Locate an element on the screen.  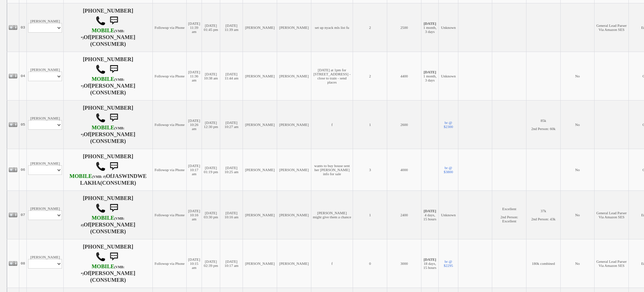
b: JASWINDWE LAKHA is located at coordinates (113, 180).